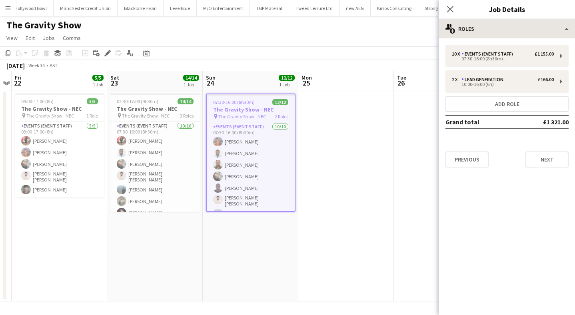  What do you see at coordinates (155, 153) in the screenshot?
I see `app-job-card: 07:30-17:00 (9h30m)14/14The Gravity Show - NEC The Gravity Show - NEC3 RolesEvents (Event Staff)1...` at bounding box center [155, 153].